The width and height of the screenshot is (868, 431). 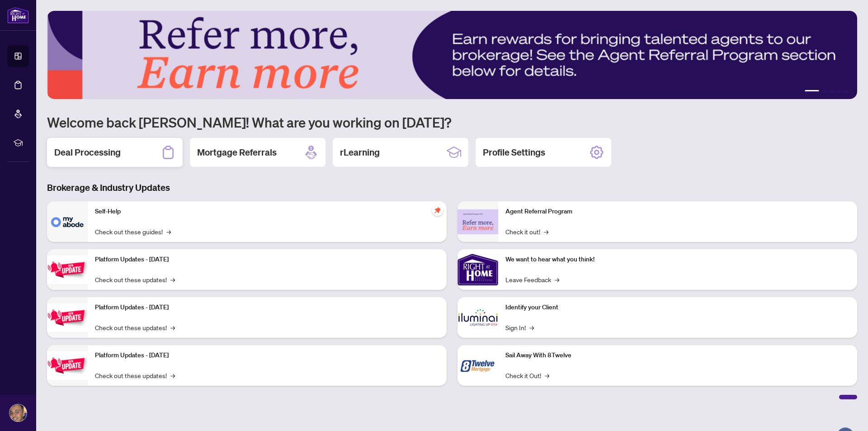 I want to click on img: Platform Updates - June 23, 2025, so click(x=67, y=365).